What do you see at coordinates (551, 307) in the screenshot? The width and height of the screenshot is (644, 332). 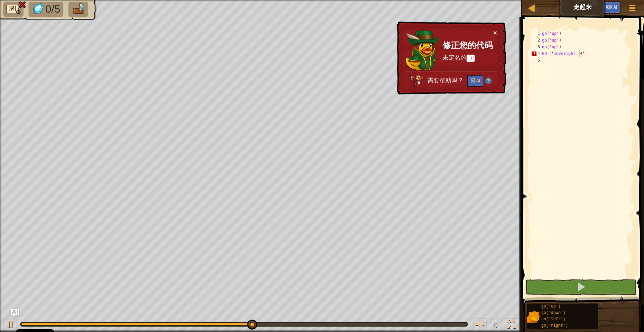 I see `span: go('up')` at bounding box center [551, 307].